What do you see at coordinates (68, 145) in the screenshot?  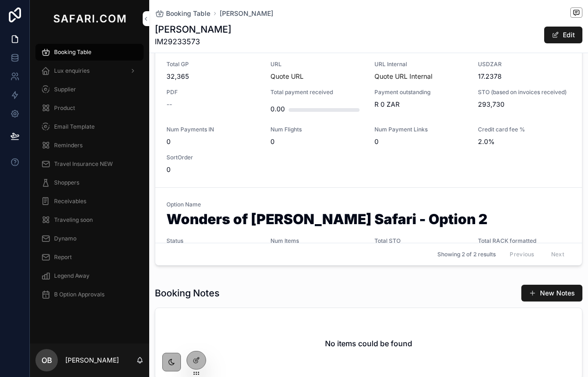 I see `span: Reminders` at bounding box center [68, 145].